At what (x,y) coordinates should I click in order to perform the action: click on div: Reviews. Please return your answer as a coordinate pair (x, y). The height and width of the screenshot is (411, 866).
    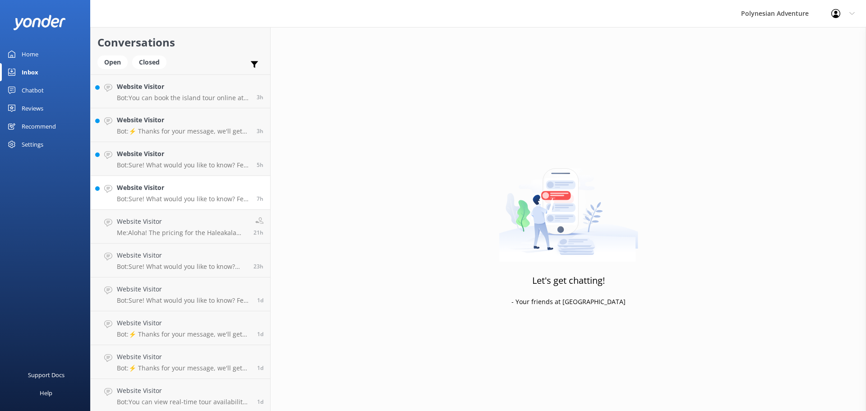
    Looking at the image, I should click on (32, 108).